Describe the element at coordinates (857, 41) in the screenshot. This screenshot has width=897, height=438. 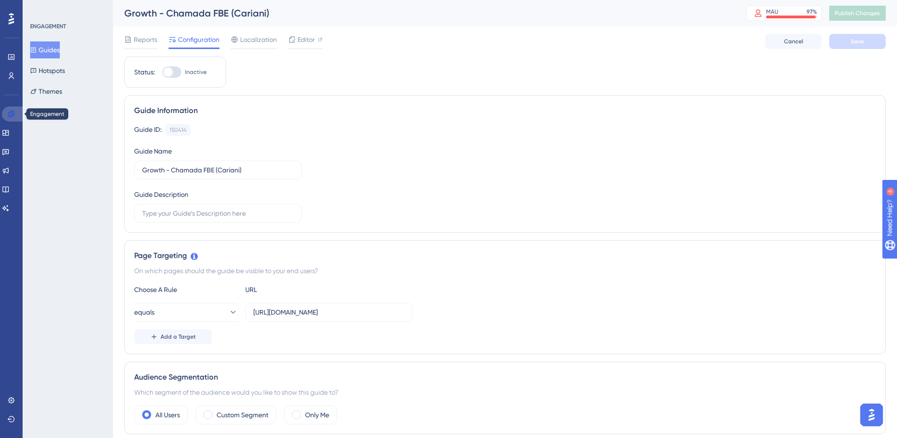
I see `span: Save` at that location.